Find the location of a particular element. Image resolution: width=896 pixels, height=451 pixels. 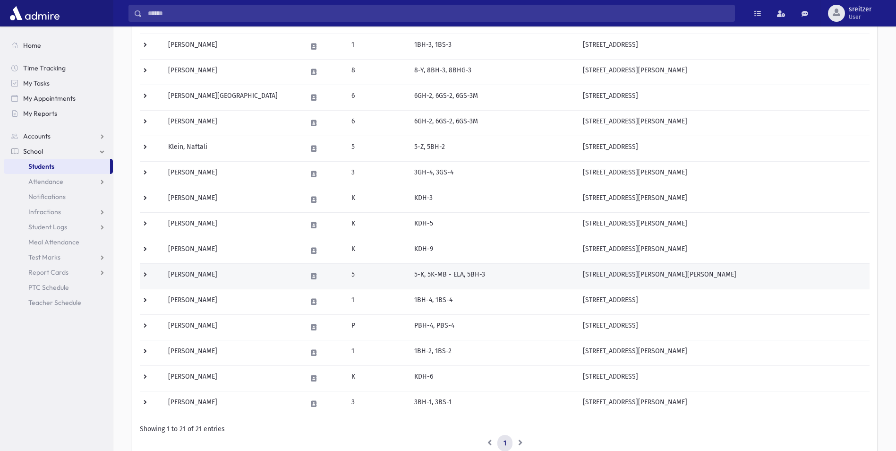

a: Student Logs is located at coordinates (58, 227).